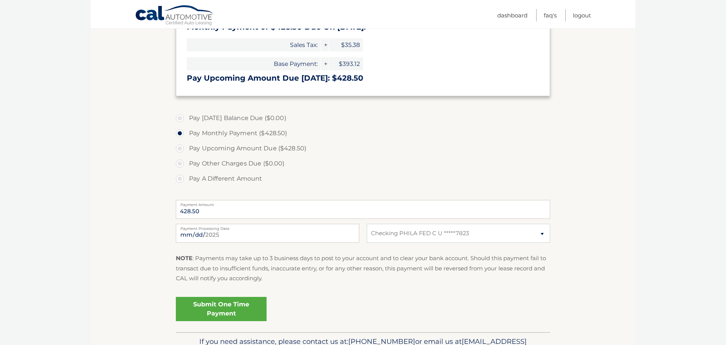 The image size is (726, 345). What do you see at coordinates (512, 15) in the screenshot?
I see `a: Dashboard` at bounding box center [512, 15].